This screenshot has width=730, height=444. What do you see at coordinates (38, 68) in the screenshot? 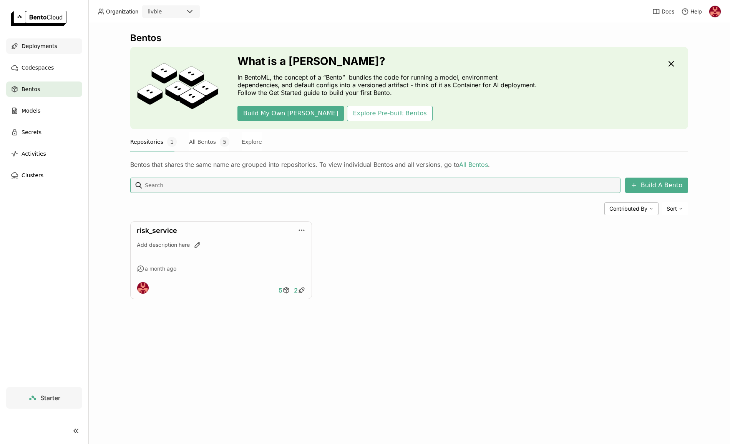
I see `span: Codespaces` at bounding box center [38, 68].